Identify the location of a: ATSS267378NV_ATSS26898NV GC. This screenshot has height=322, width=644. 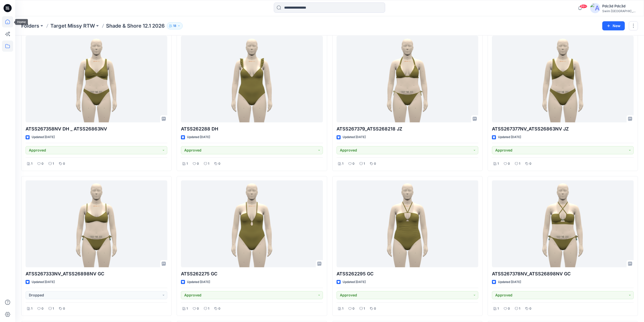
(562, 224).